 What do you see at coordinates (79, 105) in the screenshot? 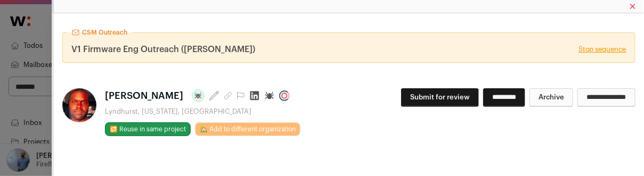
I see `img: bb3bdd5b3282dc422ef994b2ca15aafdaf019e22a1acd0551531bc6a0fb3362e.jpg` at bounding box center [79, 105].